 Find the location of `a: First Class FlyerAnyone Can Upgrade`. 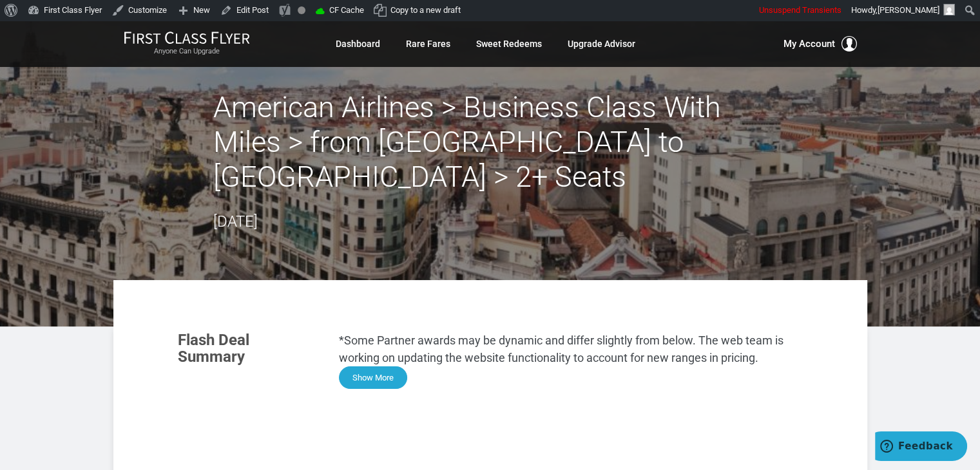

a: First Class FlyerAnyone Can Upgrade is located at coordinates (187, 44).